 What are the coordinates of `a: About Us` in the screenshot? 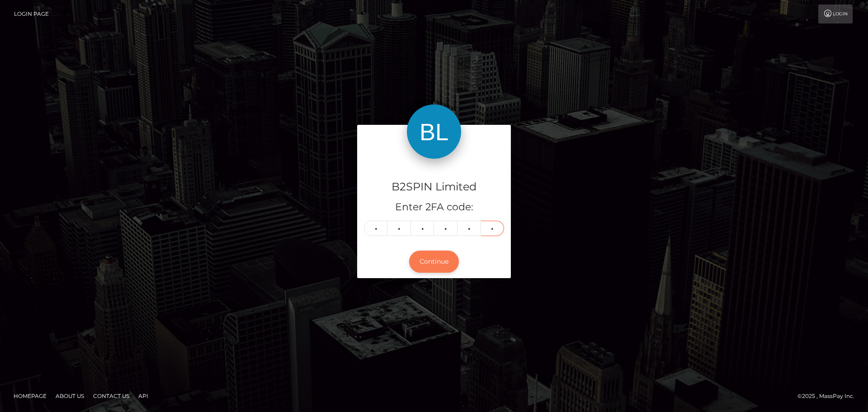 It's located at (69, 395).